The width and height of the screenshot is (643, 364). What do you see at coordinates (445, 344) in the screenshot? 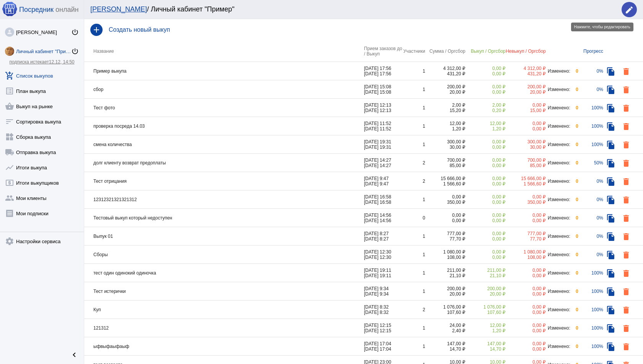
I see `div: 147,00 ₽` at bounding box center [445, 344].